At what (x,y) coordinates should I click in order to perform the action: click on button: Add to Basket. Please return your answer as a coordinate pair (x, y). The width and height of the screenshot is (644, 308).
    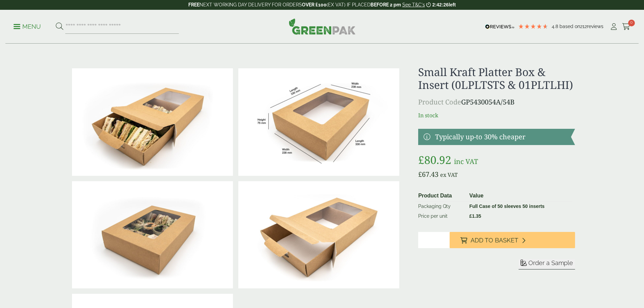
    Looking at the image, I should click on (512, 240).